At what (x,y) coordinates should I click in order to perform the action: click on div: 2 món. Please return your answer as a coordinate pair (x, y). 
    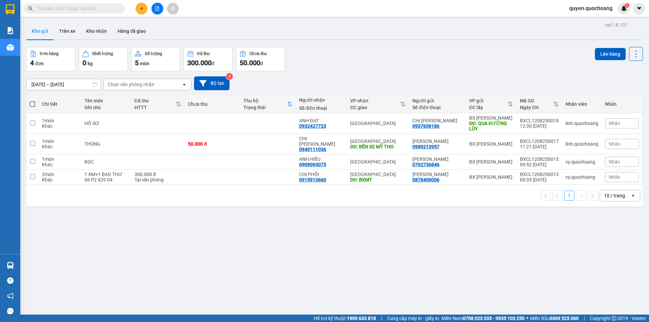
    Looking at the image, I should click on (60, 174).